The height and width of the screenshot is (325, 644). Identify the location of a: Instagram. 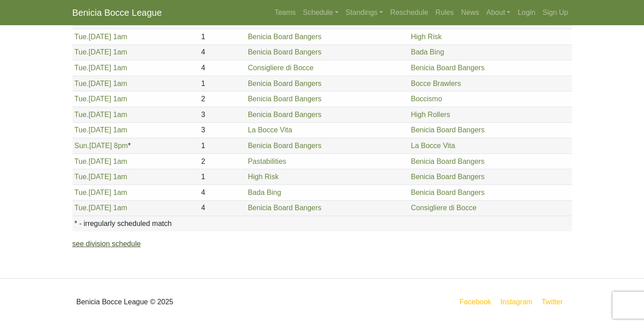
(516, 301).